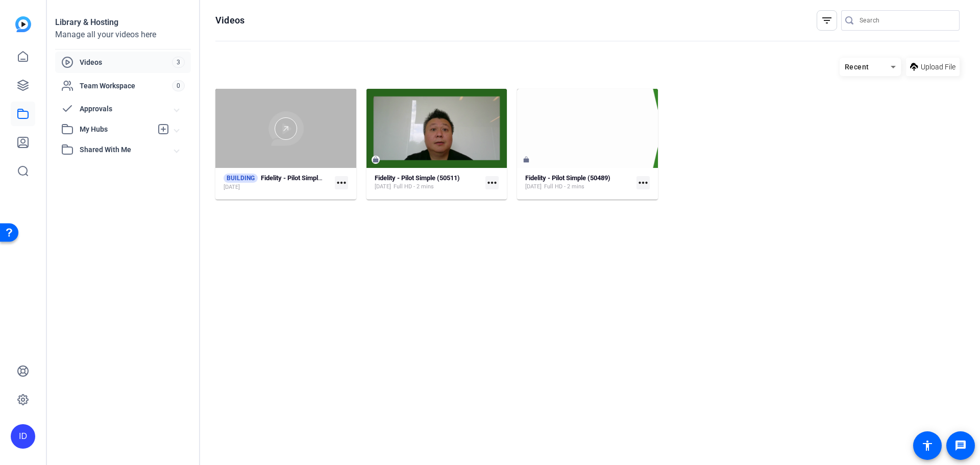 This screenshot has width=980, height=465. Describe the element at coordinates (304, 178) in the screenshot. I see `strong: Fidelity - Pilot Simple (51674)` at that location.